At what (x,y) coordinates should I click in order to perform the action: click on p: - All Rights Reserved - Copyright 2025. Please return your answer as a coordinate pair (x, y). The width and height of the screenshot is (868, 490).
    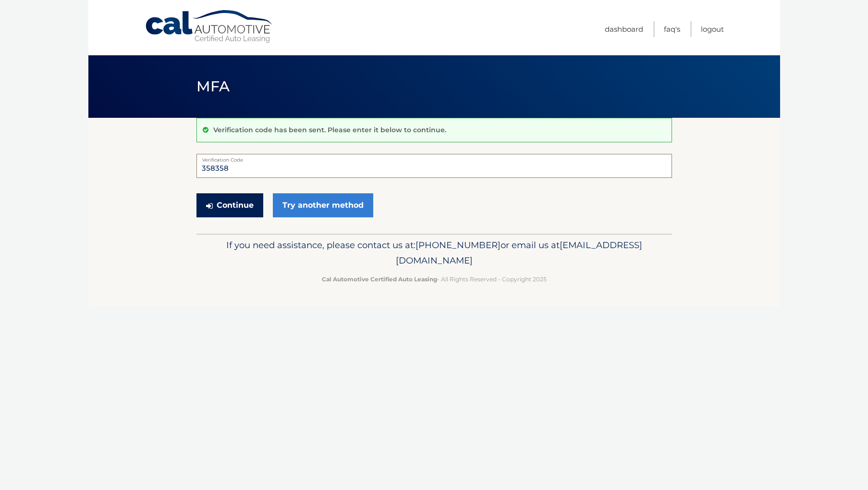
    Looking at the image, I should click on (434, 278).